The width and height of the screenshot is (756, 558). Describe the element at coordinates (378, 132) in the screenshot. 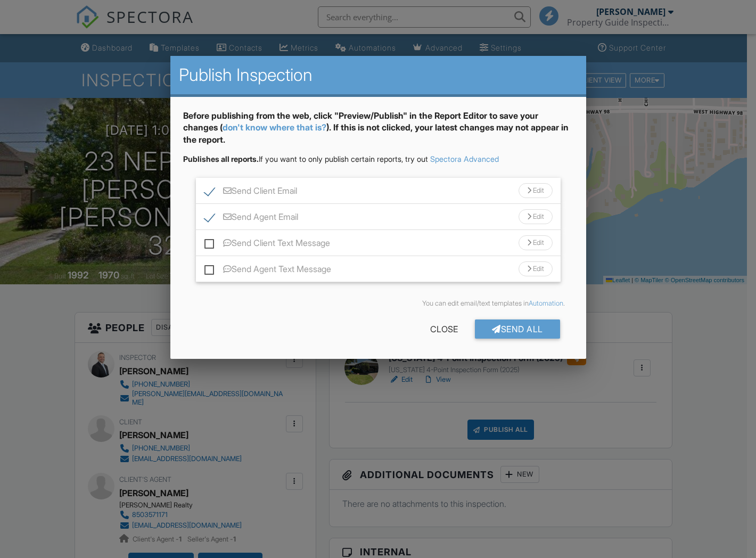

I see `div: Before publishing from the web, click "Preview/Publish" in the Report Editor to save your changes...` at that location.